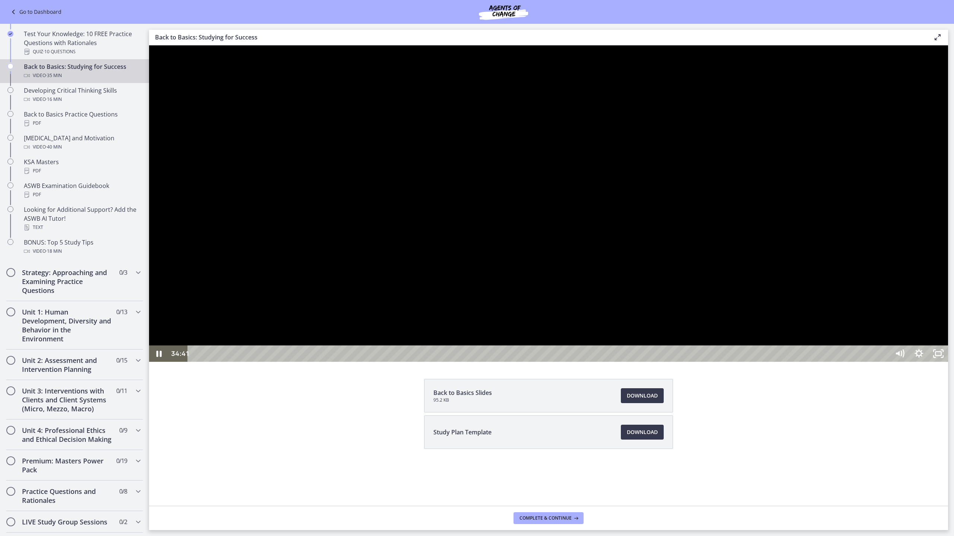  I want to click on button: Show settings menu, so click(770, 308).